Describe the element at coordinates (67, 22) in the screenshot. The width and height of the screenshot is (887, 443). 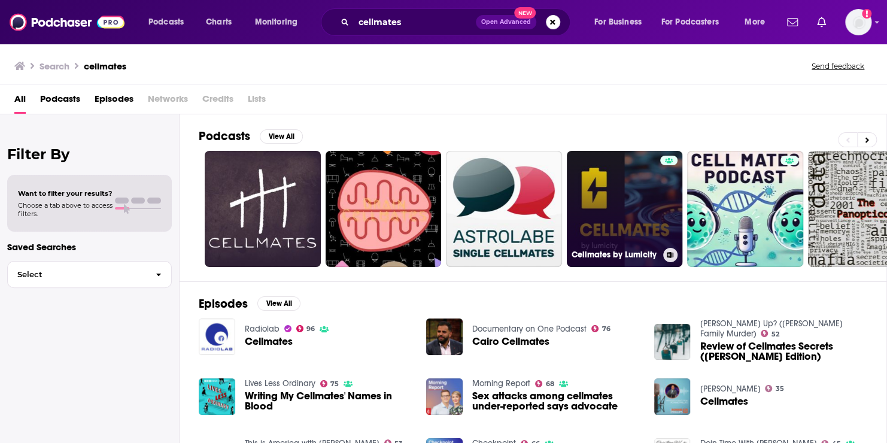
I see `img: Podchaser - Follow, Share and Rate Podcasts` at that location.